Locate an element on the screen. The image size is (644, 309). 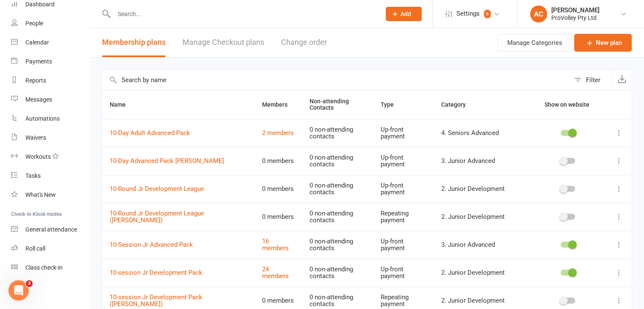
div: Dashboard is located at coordinates (40, 4).